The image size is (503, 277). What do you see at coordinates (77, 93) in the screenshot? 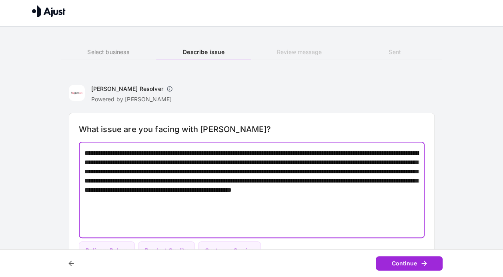
I see `img: Kogan` at bounding box center [77, 93].